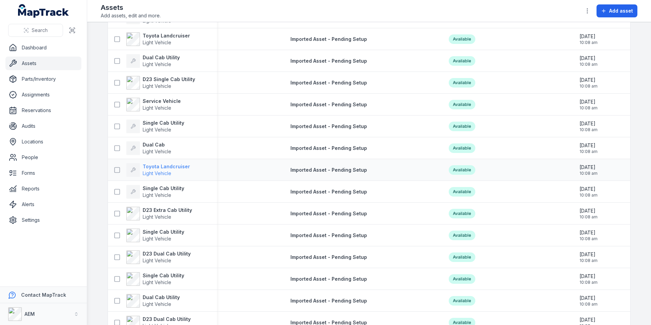 This screenshot has height=325, width=651. Describe the element at coordinates (617, 11) in the screenshot. I see `button: Add asset` at that location.